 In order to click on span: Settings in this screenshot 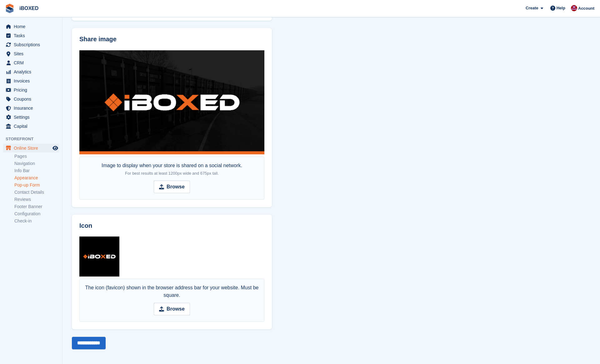, I will do `click(32, 117)`.